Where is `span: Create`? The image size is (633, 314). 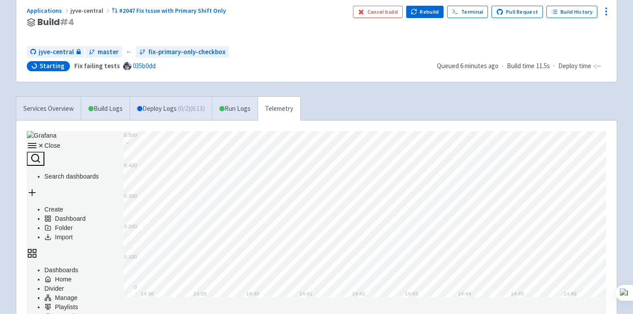
span: Create is located at coordinates (27, 78).